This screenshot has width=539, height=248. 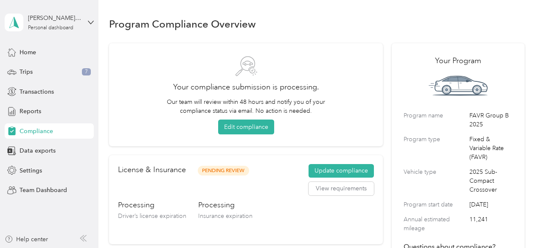 What do you see at coordinates (43, 190) in the screenshot?
I see `span: Team Dashboard` at bounding box center [43, 190].